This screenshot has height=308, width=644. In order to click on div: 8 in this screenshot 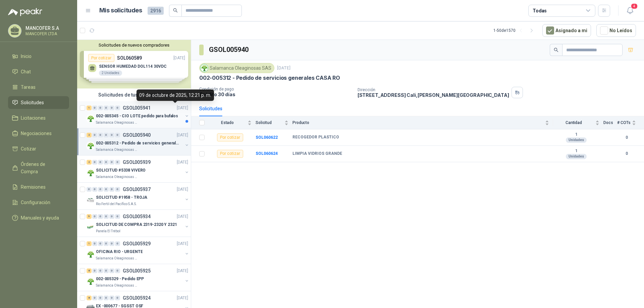, I will do `click(89, 298)`.